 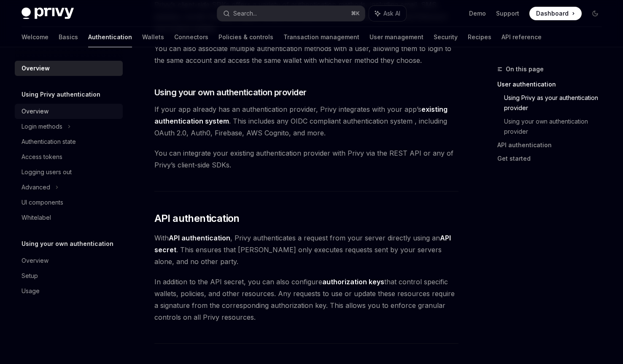 I want to click on a: Policies & controls, so click(x=246, y=37).